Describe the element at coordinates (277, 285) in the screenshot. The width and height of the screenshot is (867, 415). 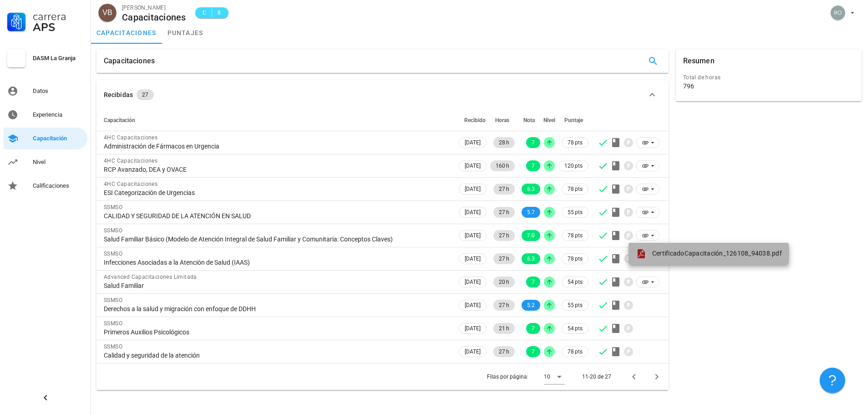
I see `div: Salud Familiar` at that location.